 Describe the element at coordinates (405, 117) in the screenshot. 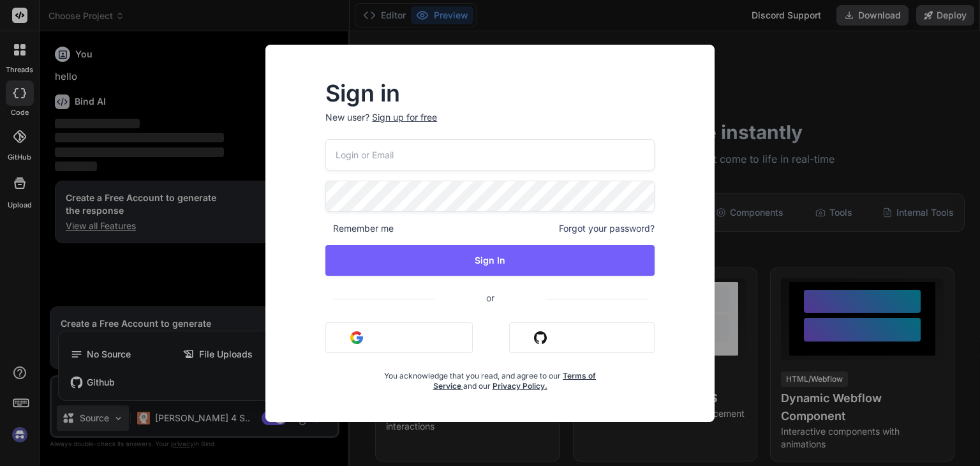

I see `div: Sign up for free` at that location.